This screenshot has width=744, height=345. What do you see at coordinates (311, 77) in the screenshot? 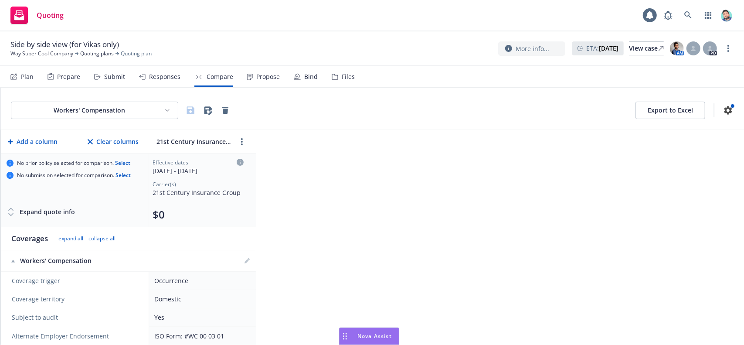
I see `div: Bind` at bounding box center [311, 77].